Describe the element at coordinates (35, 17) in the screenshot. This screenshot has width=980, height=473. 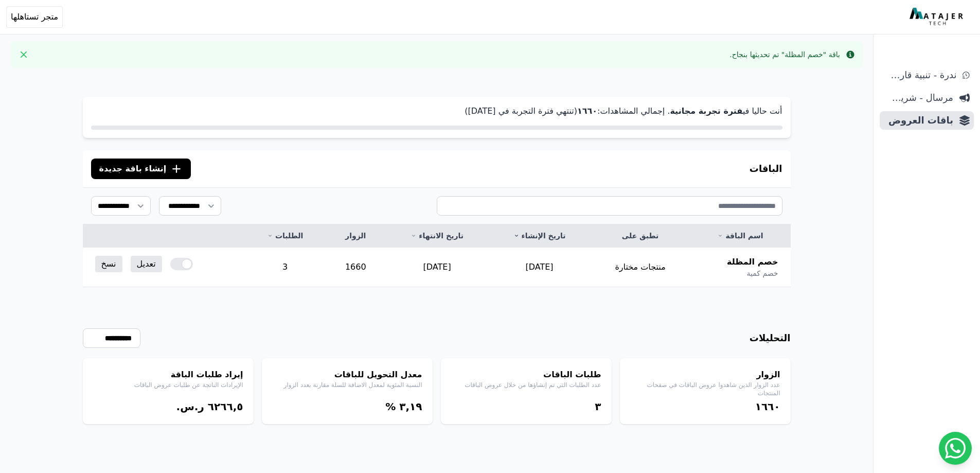
I see `span: متجر تستاهلها` at that location.